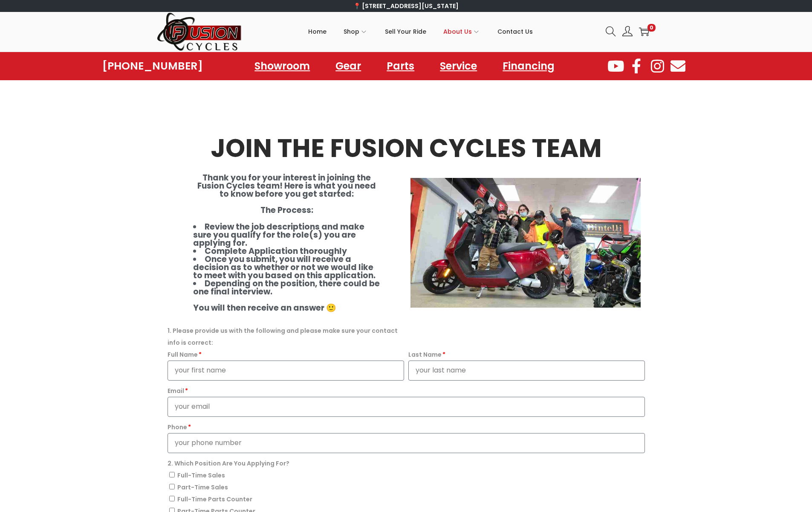 The height and width of the screenshot is (512, 812). Describe the element at coordinates (286, 343) in the screenshot. I see `label: 1. Please provide us with the following and please make sure your contact info is correct: Full Name` at that location.